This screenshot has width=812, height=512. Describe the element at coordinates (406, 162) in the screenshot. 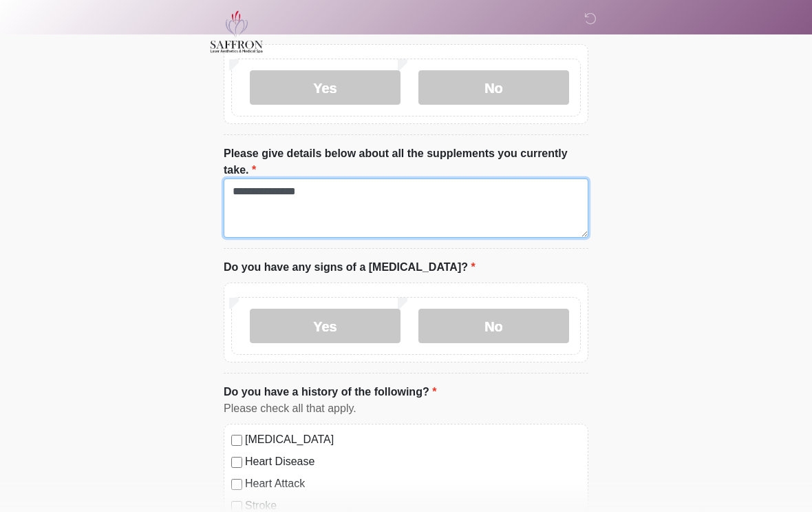

I see `label: Please give details below about all the supplements you currently take.` at that location.